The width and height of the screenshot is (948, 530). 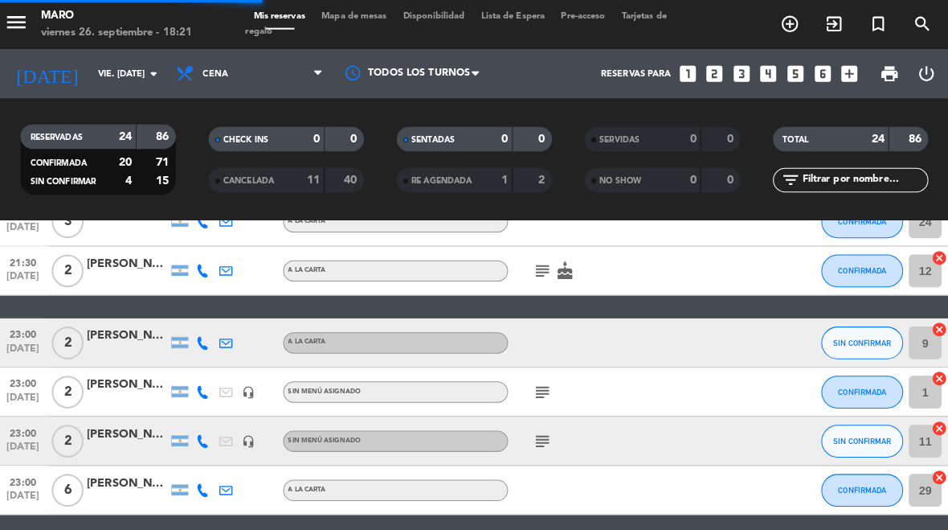 I want to click on i: exit_to_app, so click(x=828, y=23).